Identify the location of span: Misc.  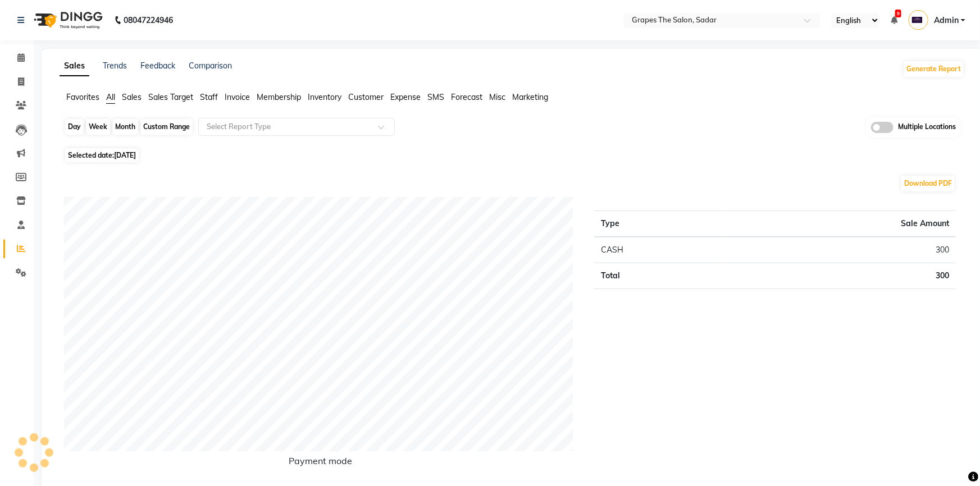
(497, 97).